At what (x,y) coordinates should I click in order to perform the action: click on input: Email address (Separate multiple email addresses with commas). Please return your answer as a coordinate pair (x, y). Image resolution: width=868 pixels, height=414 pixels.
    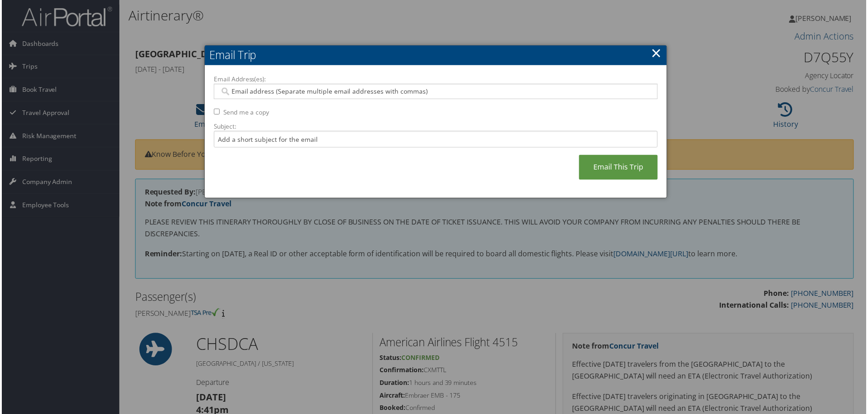
    Looking at the image, I should click on (435, 92).